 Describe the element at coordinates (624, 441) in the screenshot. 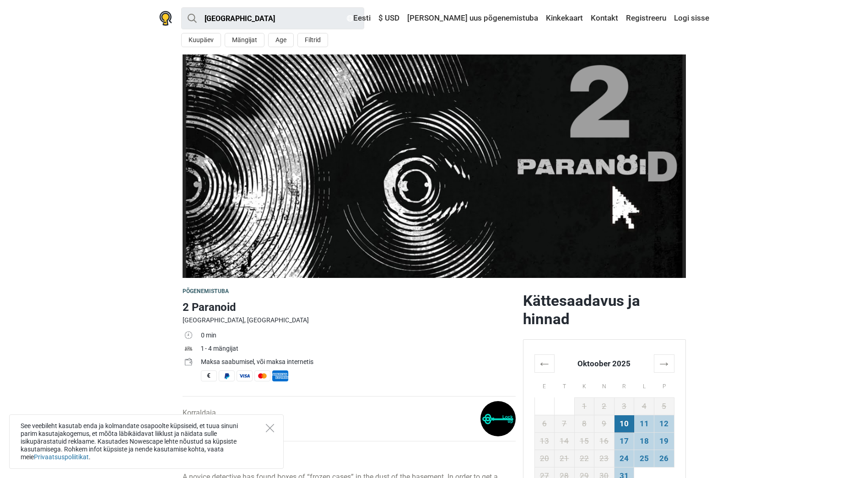

I see `td: 17` at that location.